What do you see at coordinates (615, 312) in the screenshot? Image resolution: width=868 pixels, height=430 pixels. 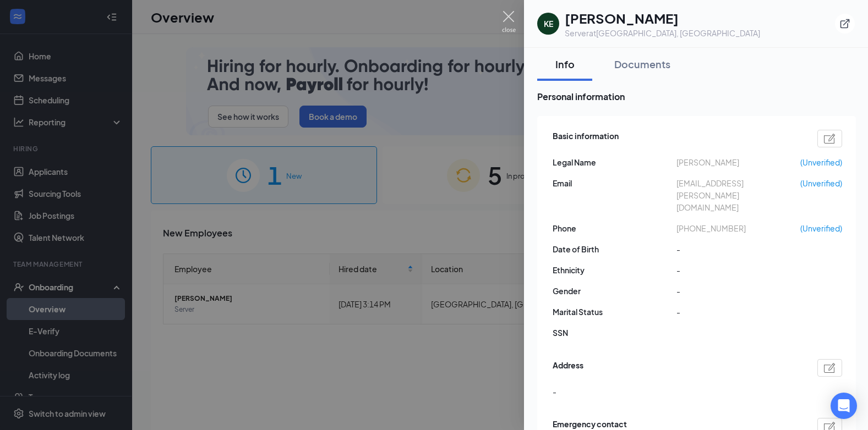 I see `span: Marital Status` at bounding box center [615, 312].